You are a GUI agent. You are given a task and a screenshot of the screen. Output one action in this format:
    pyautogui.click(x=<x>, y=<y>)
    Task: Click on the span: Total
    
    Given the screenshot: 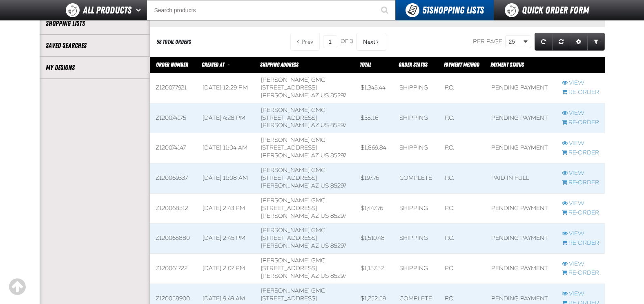 What is the action you would take?
    pyautogui.click(x=366, y=65)
    